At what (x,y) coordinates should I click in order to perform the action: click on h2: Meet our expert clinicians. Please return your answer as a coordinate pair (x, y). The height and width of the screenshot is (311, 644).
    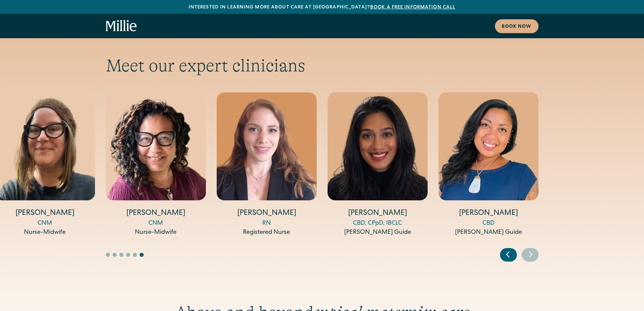
    Looking at the image, I should click on (322, 66).